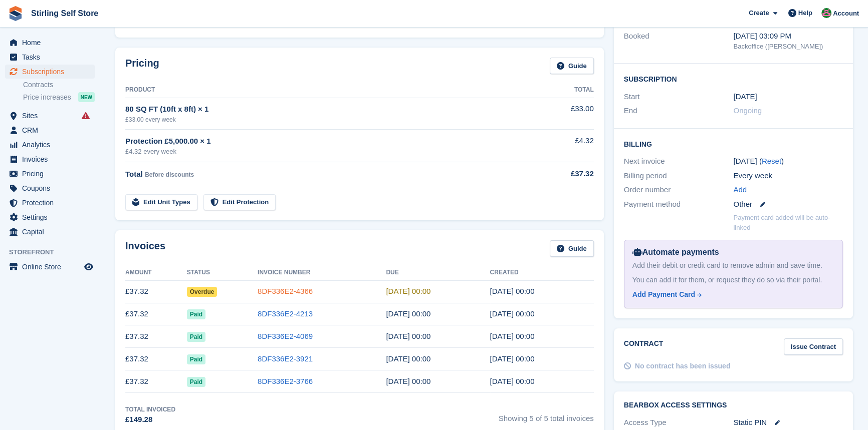 Image resolution: width=868 pixels, height=430 pixels. Describe the element at coordinates (408, 313) in the screenshot. I see `time: 2025-09-22 23:00:00 UTC` at that location.